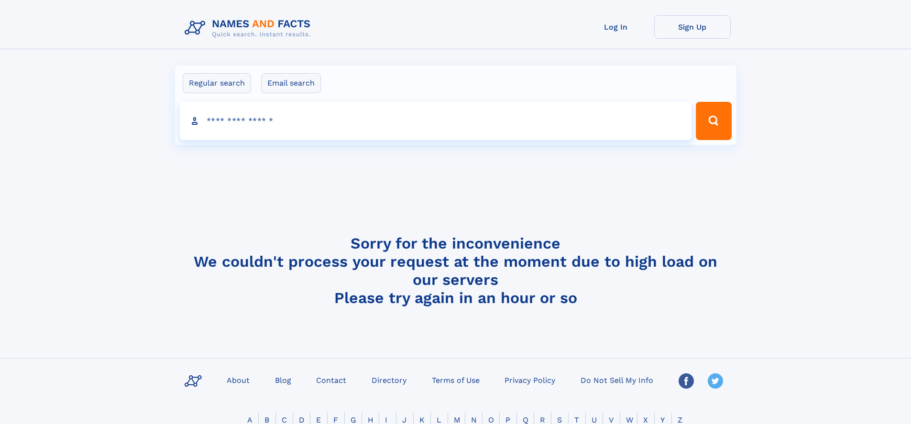 This screenshot has width=911, height=424. I want to click on label: Email search, so click(291, 83).